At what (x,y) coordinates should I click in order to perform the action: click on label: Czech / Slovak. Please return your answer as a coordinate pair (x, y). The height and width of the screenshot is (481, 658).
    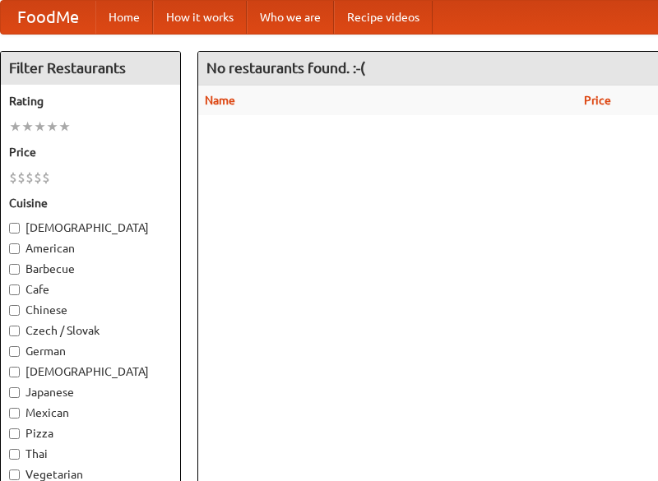
    Looking at the image, I should click on (90, 331).